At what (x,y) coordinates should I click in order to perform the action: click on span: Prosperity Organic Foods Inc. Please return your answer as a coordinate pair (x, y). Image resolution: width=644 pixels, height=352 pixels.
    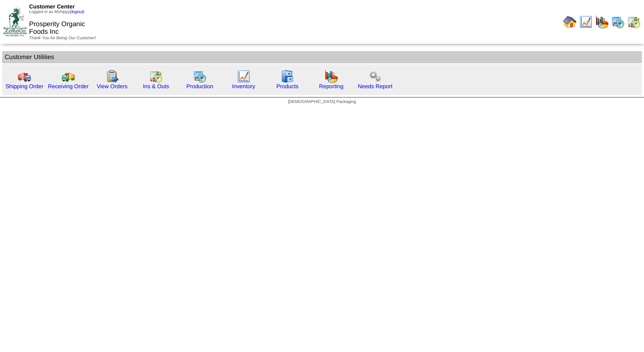
    Looking at the image, I should click on (57, 28).